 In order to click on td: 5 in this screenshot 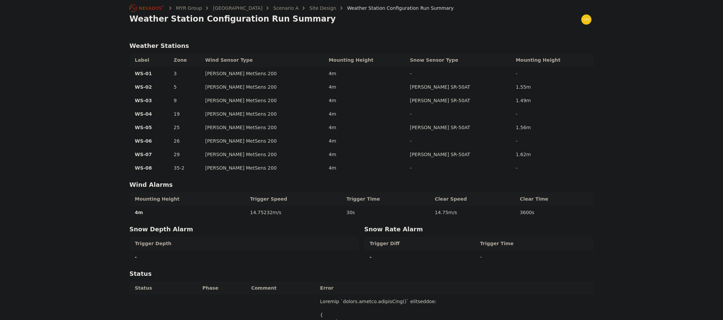, I will do `click(186, 87)`.